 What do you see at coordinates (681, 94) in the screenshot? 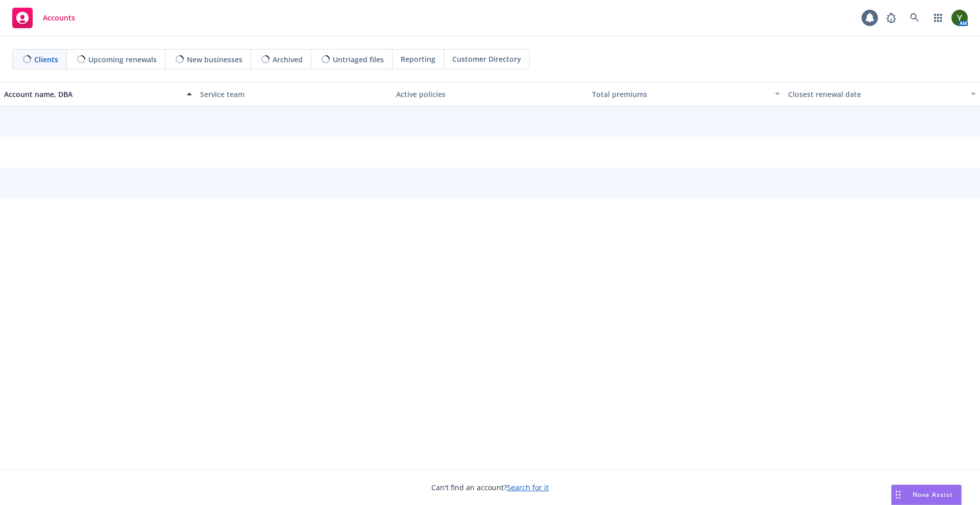
I see `div: Total premiums` at bounding box center [681, 94].